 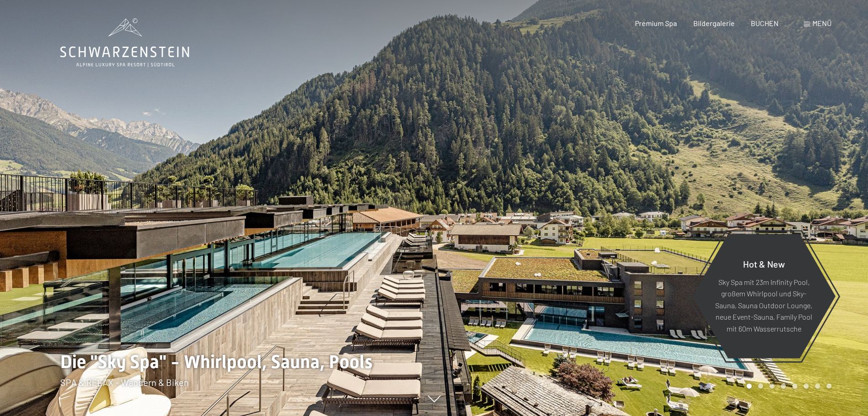 What do you see at coordinates (829, 386) in the screenshot?
I see `div: Carousel Page 8` at bounding box center [829, 386].